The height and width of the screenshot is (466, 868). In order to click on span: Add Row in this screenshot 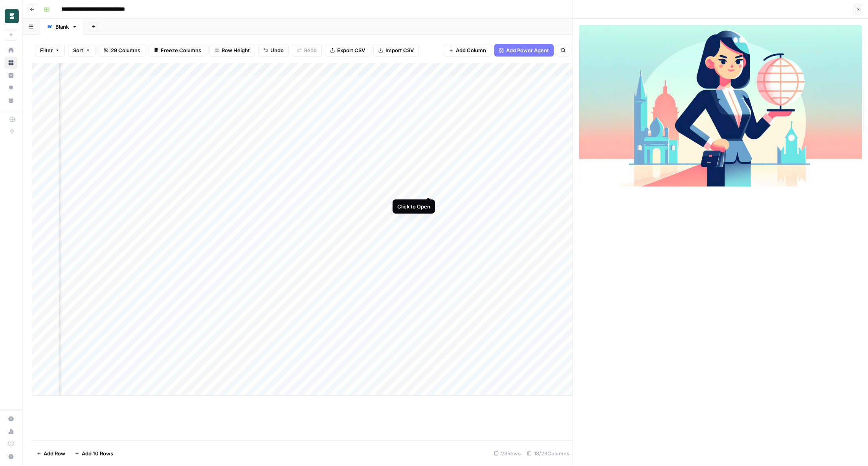, I will do `click(54, 454)`.